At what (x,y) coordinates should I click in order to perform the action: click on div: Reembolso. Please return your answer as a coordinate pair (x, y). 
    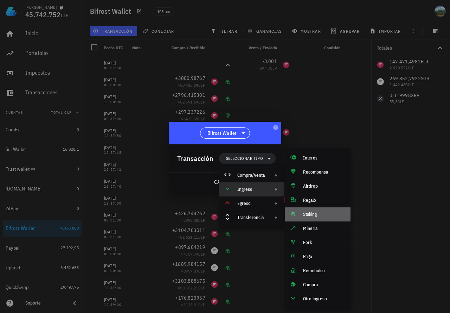
    Looking at the image, I should click on (324, 271).